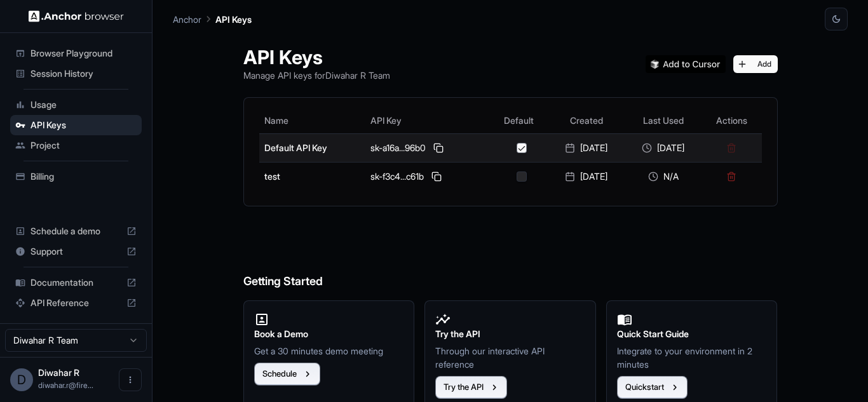 The height and width of the screenshot is (402, 868). Describe the element at coordinates (76, 176) in the screenshot. I see `div: Billing` at that location.